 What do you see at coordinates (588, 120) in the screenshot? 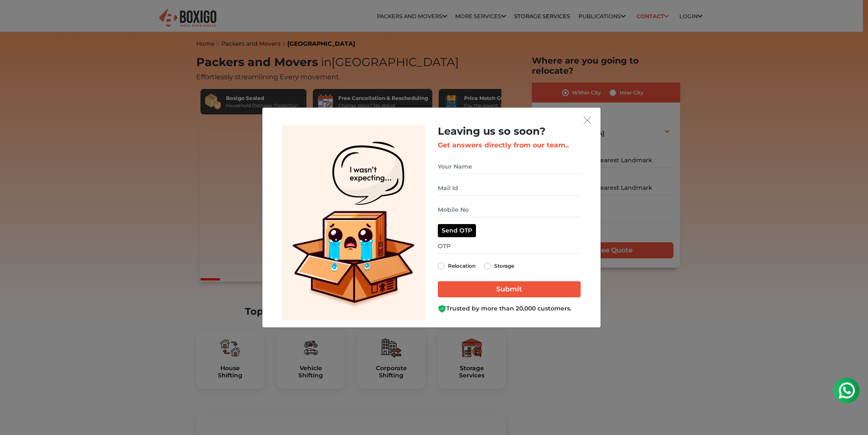
I see `img: exit` at bounding box center [588, 120].